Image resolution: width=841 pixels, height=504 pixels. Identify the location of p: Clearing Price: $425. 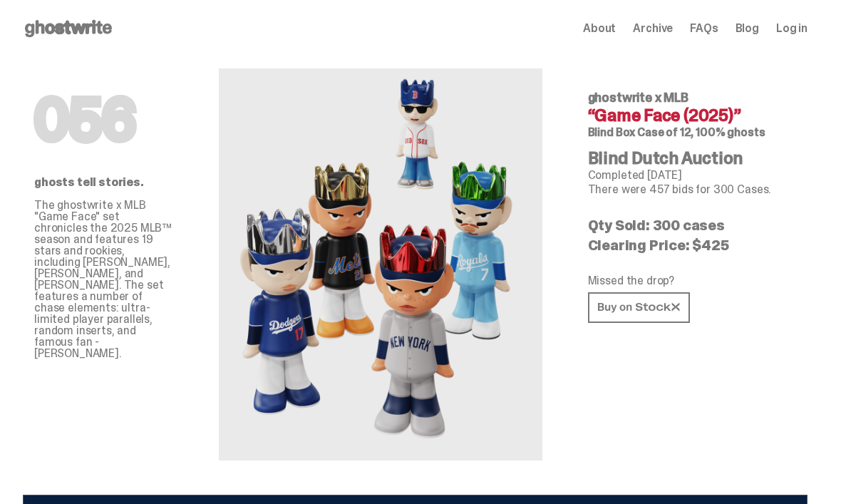
(692, 245).